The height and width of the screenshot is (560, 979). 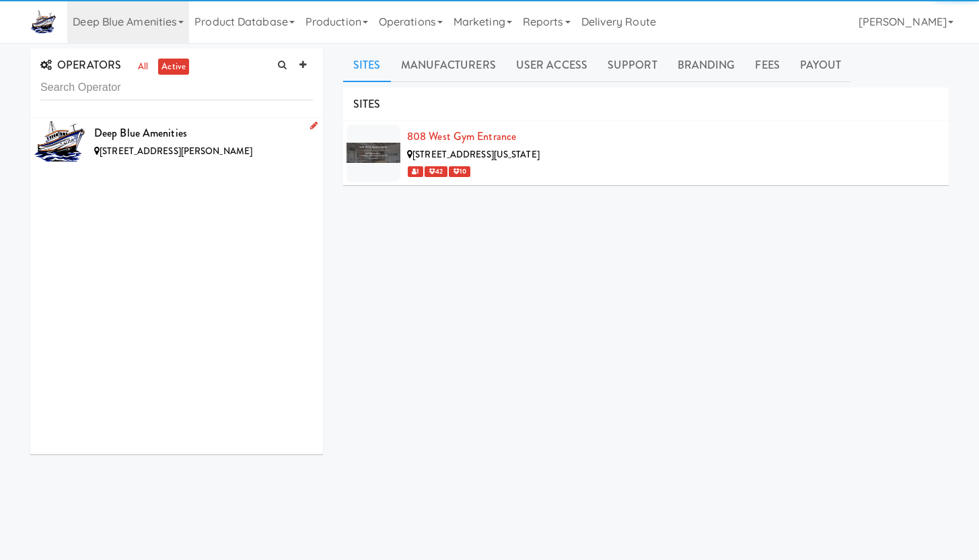 What do you see at coordinates (142, 66) in the screenshot?
I see `a: all` at bounding box center [142, 66].